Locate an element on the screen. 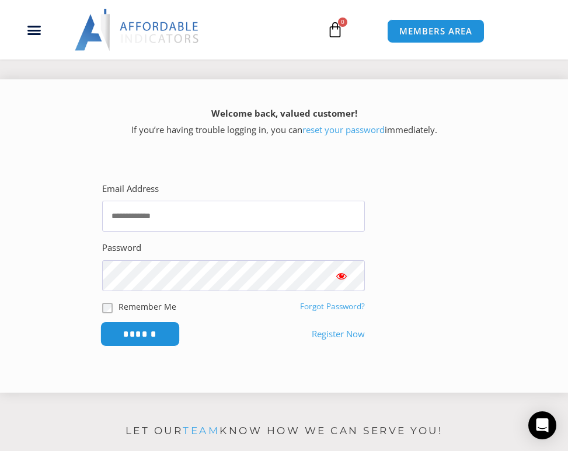 The height and width of the screenshot is (451, 568). a: MEMBERS AREA is located at coordinates (436, 31).